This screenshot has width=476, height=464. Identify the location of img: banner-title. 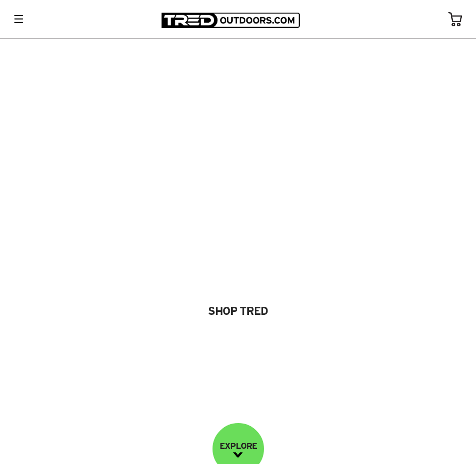
(238, 259).